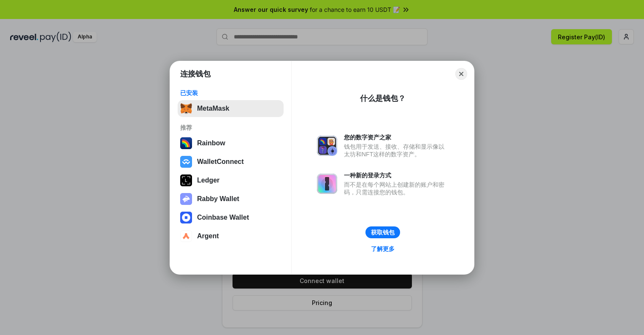 The width and height of the screenshot is (644, 335). What do you see at coordinates (230, 143) in the screenshot?
I see `button: Rainbow` at bounding box center [230, 143].